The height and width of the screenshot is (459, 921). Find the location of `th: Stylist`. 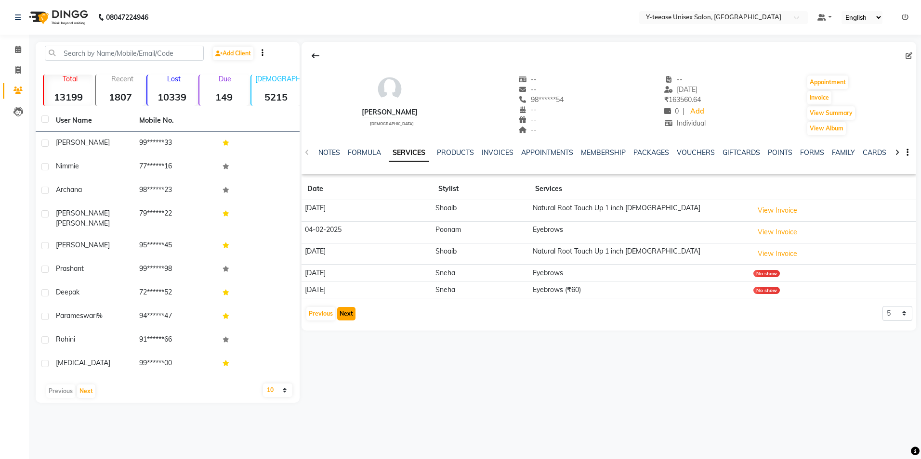

th: Stylist is located at coordinates (481, 189).